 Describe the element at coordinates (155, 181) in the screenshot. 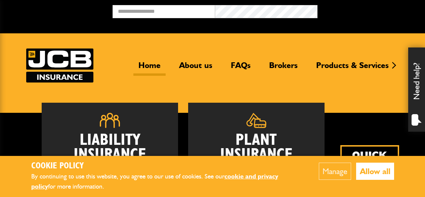

I see `a: cookie and privacy policy` at that location.